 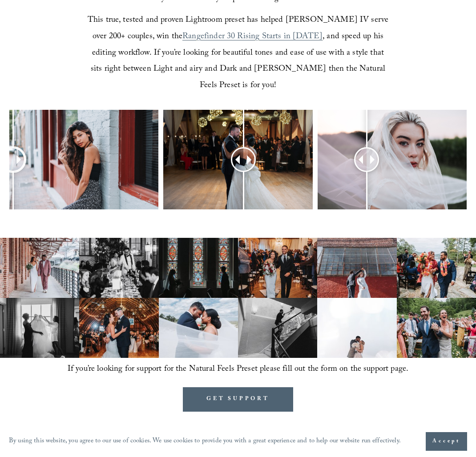 What do you see at coordinates (436, 267) in the screenshot?
I see `img: Breathtaking mountain wedding venue in NC` at bounding box center [436, 267].